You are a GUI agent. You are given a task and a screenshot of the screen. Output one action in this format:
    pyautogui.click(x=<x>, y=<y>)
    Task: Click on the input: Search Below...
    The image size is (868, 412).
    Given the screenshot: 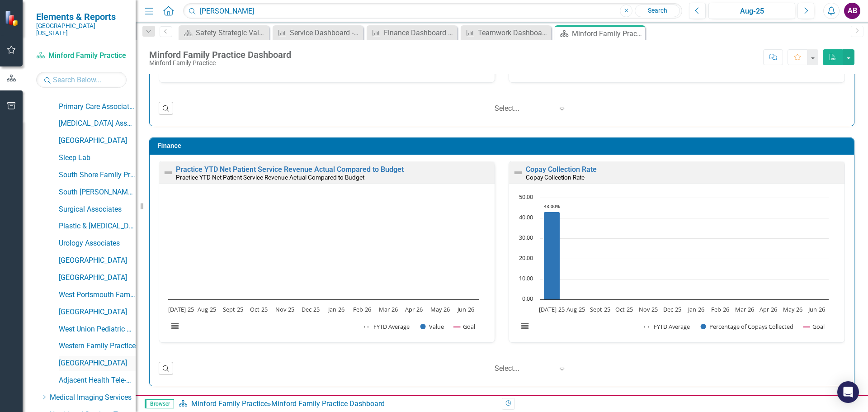 What is the action you would take?
    pyautogui.click(x=82, y=80)
    